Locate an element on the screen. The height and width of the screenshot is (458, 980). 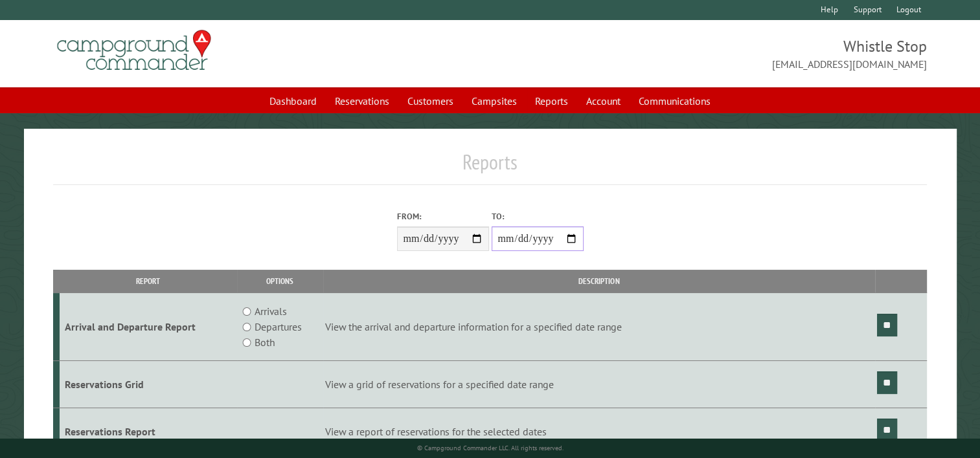
label: Arrivals is located at coordinates (271, 311).